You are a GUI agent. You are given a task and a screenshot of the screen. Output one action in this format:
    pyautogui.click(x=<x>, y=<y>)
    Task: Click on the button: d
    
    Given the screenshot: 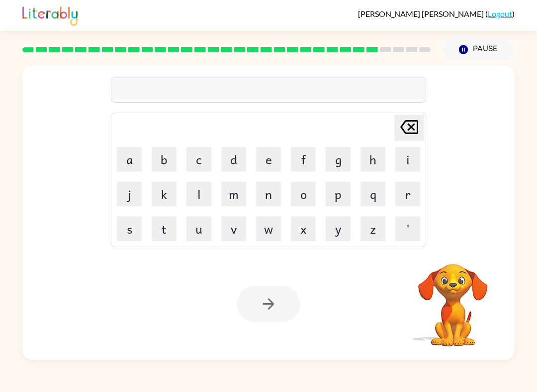 What is the action you would take?
    pyautogui.click(x=233, y=160)
    